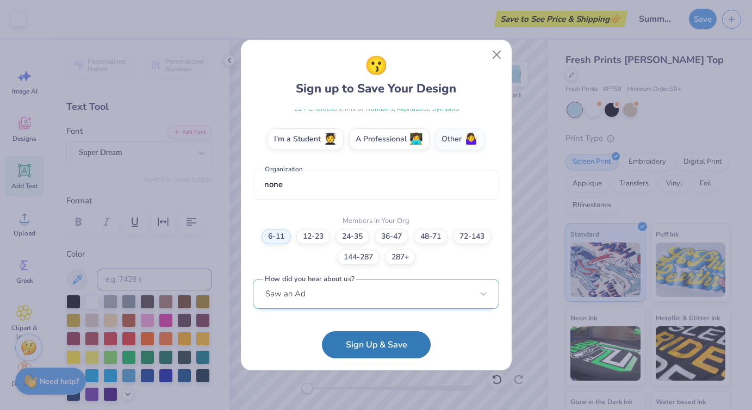 The image size is (752, 410). I want to click on span: Numbers, so click(379, 109).